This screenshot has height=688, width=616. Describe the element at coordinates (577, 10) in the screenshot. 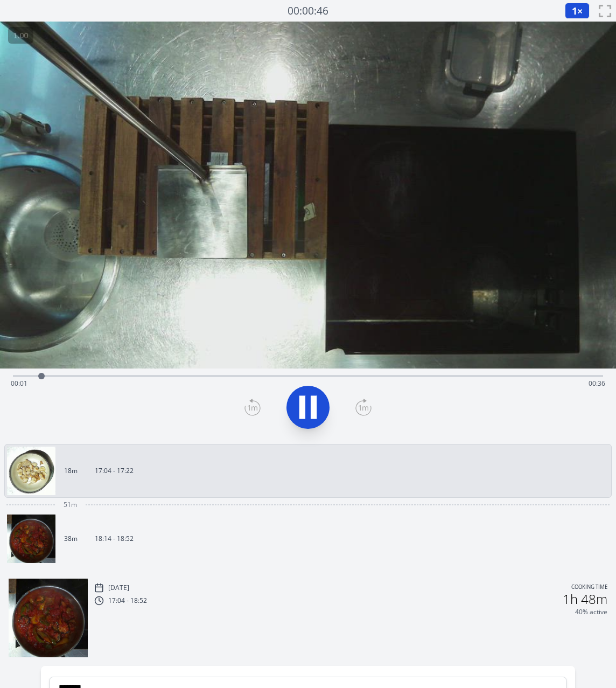

I see `button: 1×` at that location.